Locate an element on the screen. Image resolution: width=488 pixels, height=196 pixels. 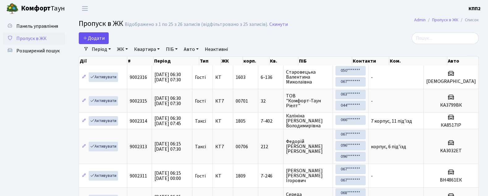
span: 9002314 is located at coordinates (138, 121).